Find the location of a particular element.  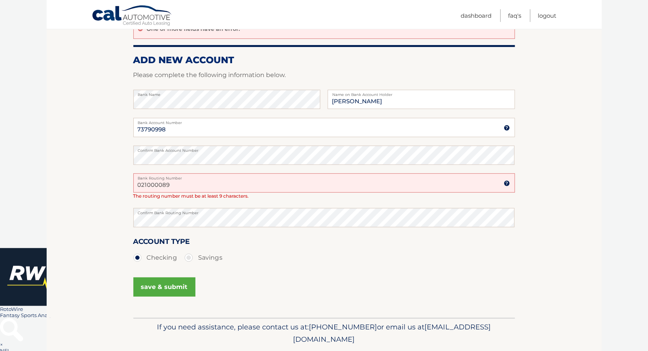

label: Checking is located at coordinates (155, 258).